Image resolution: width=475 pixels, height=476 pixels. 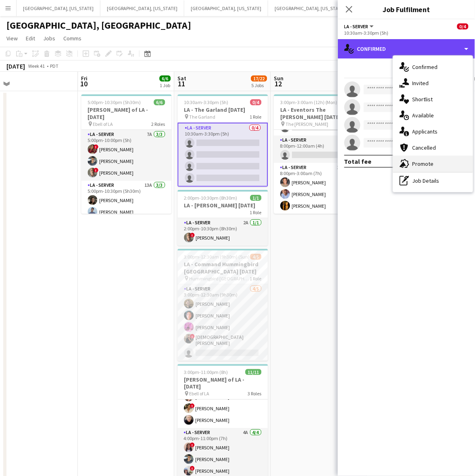 I want to click on span: View, so click(x=12, y=38).